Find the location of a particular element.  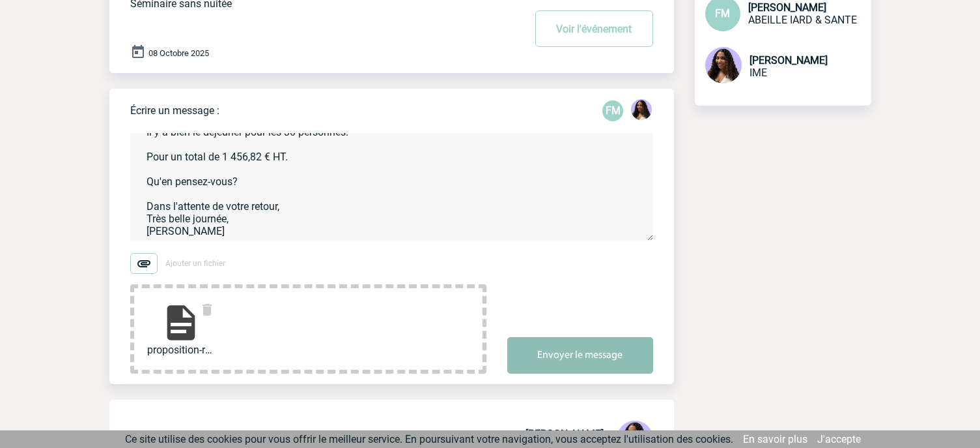

span: Ce site utilise des cookies pour vous offrir le meilleur service. En poursuivant votre navigation... is located at coordinates (429, 439).